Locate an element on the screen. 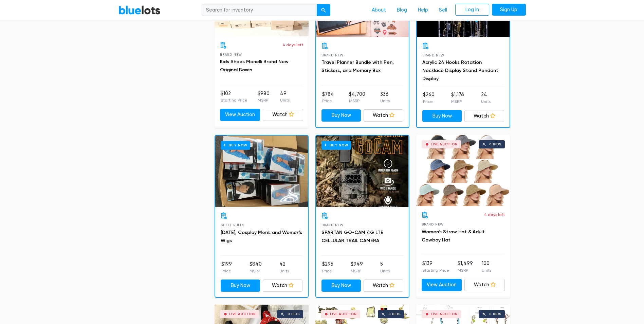  li: $980 is located at coordinates (263, 97).